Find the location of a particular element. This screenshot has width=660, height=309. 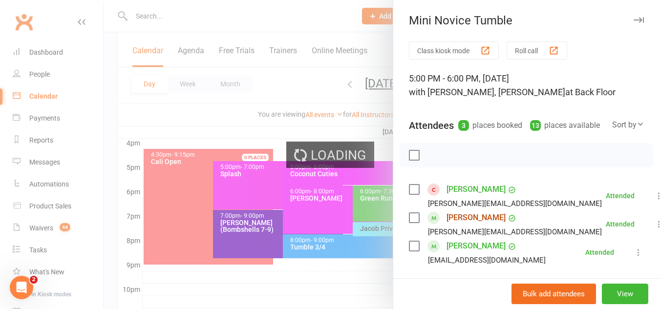

div: places booked is located at coordinates (490, 126).